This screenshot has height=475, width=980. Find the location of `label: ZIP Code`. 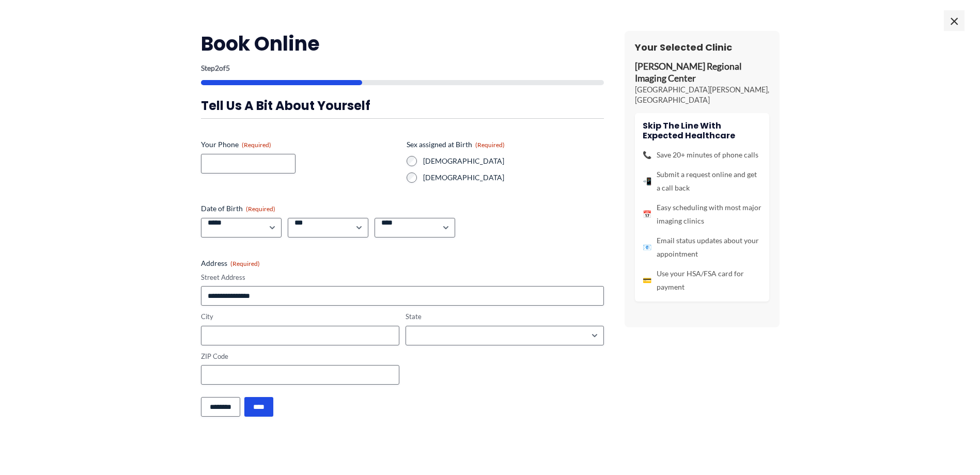

label: ZIP Code is located at coordinates (300, 356).